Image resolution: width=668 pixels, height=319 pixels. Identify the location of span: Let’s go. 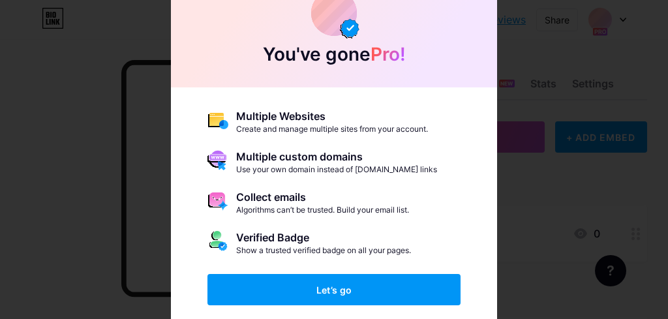
(334, 290).